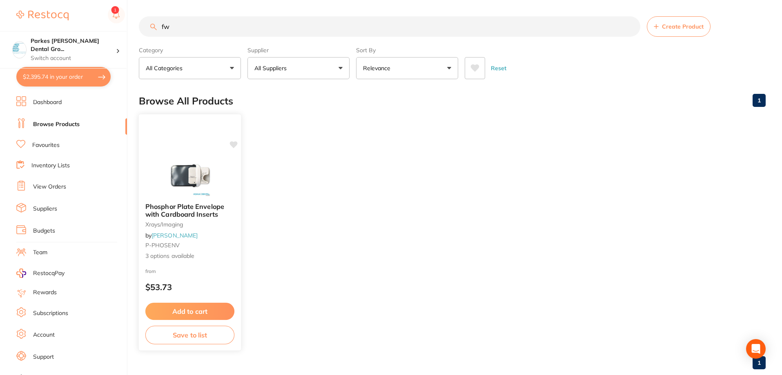 Image resolution: width=782 pixels, height=375 pixels. What do you see at coordinates (190, 312) in the screenshot?
I see `button: Add to cart` at bounding box center [190, 312].